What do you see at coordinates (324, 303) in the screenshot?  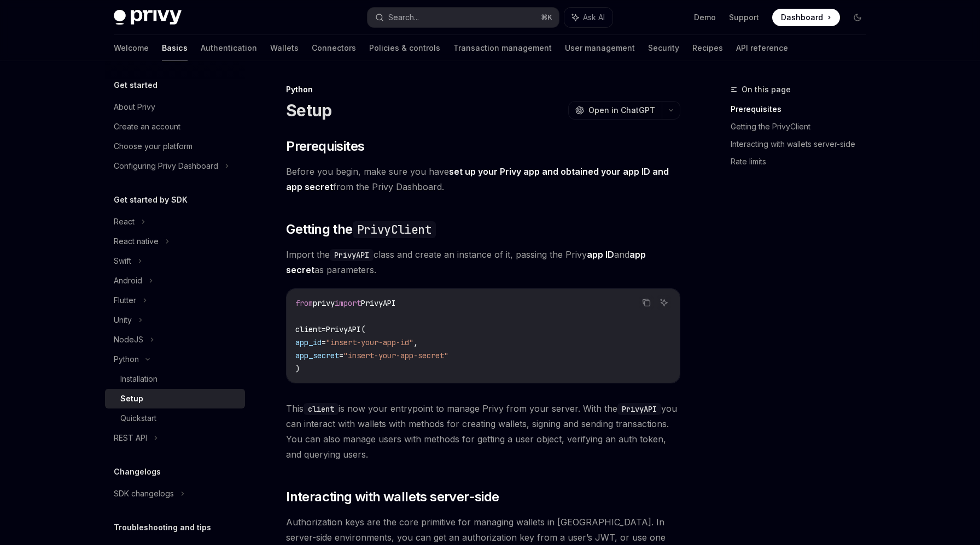 I see `span: privy` at bounding box center [324, 303].